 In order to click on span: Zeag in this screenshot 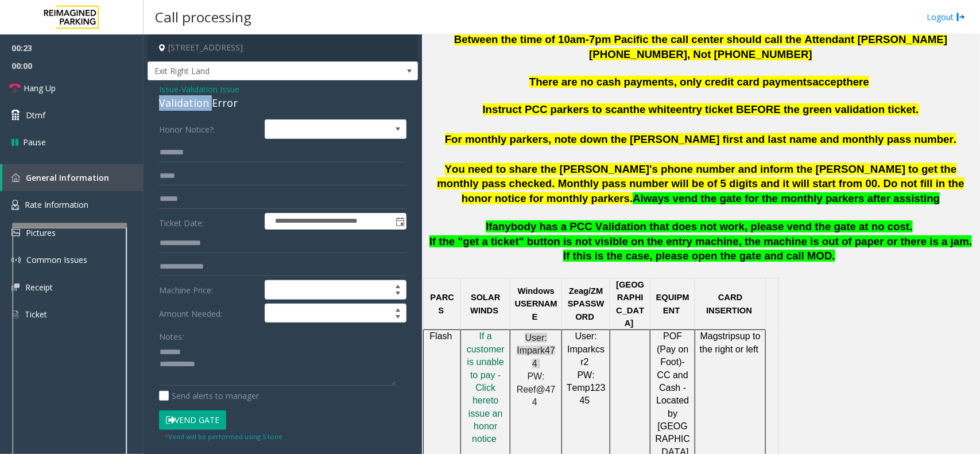, I will do `click(579, 291)`.